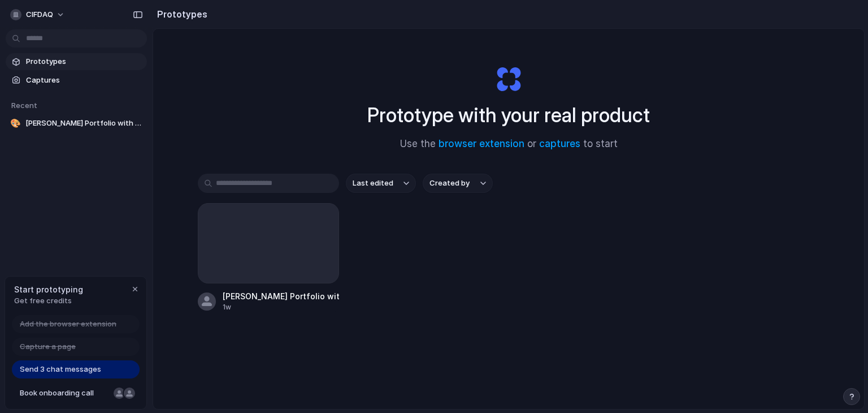 The height and width of the screenshot is (413, 868). What do you see at coordinates (381, 183) in the screenshot?
I see `button: Last edited` at bounding box center [381, 183].